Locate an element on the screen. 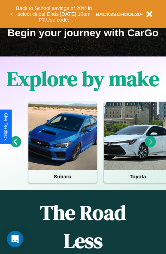 This screenshot has width=166, height=254. b: BACK2SCHOOL20 is located at coordinates (118, 14).